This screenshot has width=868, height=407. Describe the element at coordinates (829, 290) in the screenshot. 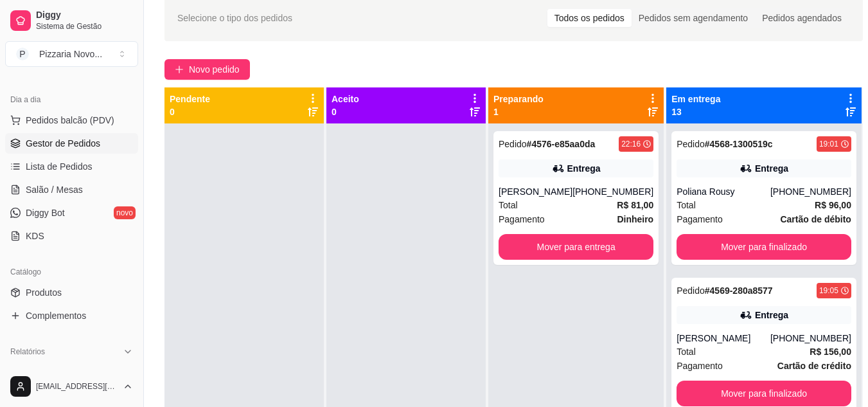

I see `div: 19:05` at that location.